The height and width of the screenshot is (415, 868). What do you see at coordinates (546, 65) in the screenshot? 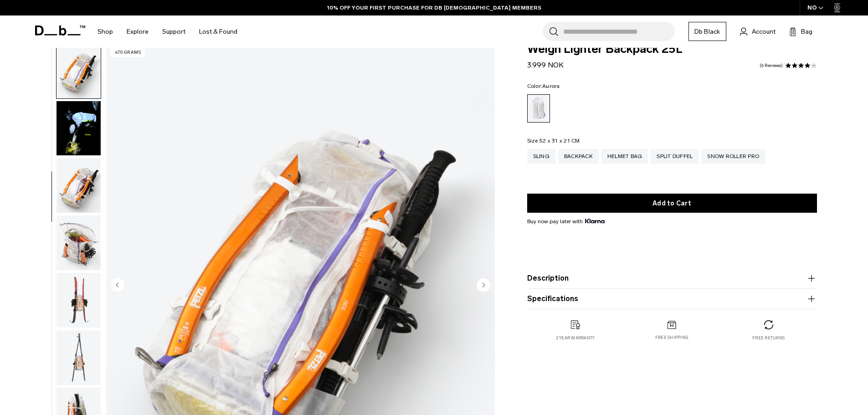
I see `span: 3.999 NOK` at bounding box center [546, 65].